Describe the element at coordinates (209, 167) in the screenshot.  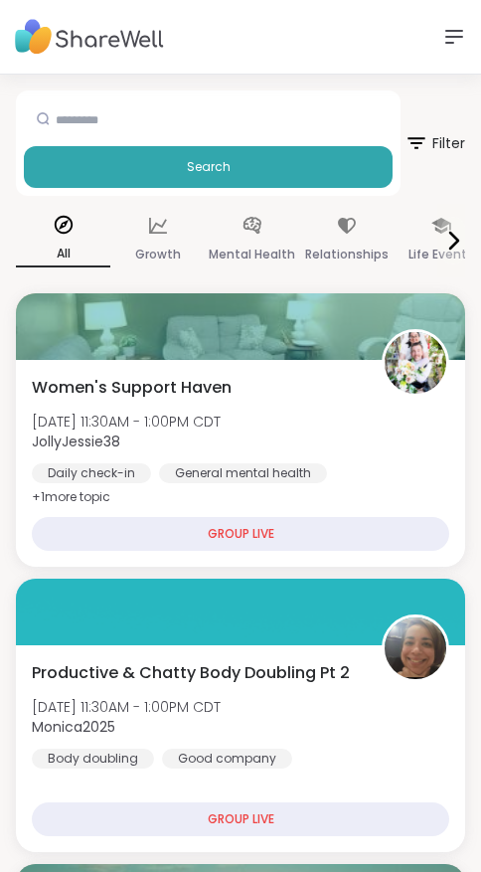
I see `span: Search` at that location.